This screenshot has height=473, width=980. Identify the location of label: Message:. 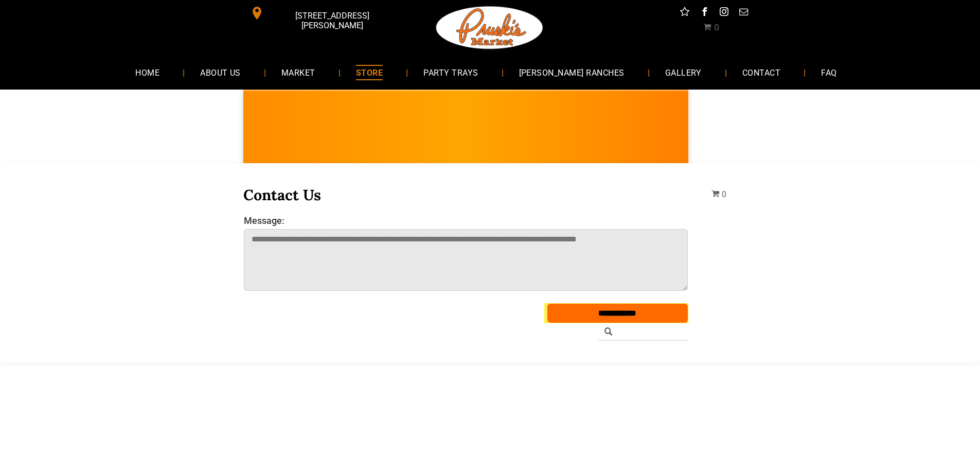
(466, 220).